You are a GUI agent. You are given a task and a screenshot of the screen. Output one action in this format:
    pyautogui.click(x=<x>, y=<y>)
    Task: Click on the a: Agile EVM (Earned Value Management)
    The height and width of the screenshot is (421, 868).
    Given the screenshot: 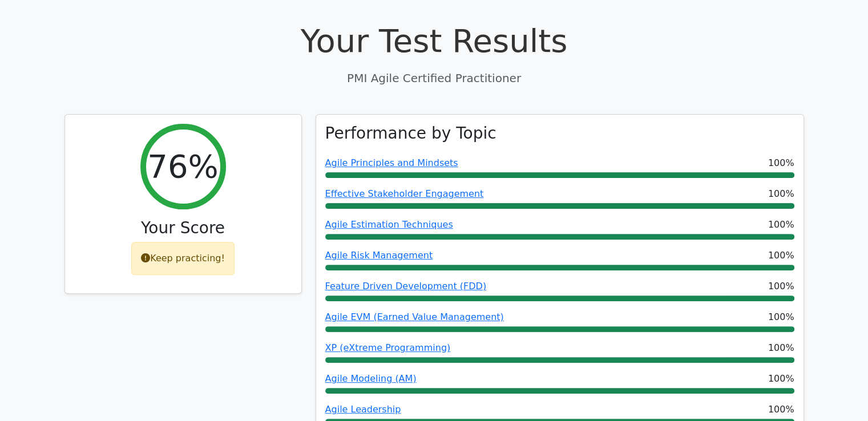 What is the action you would take?
    pyautogui.click(x=414, y=317)
    